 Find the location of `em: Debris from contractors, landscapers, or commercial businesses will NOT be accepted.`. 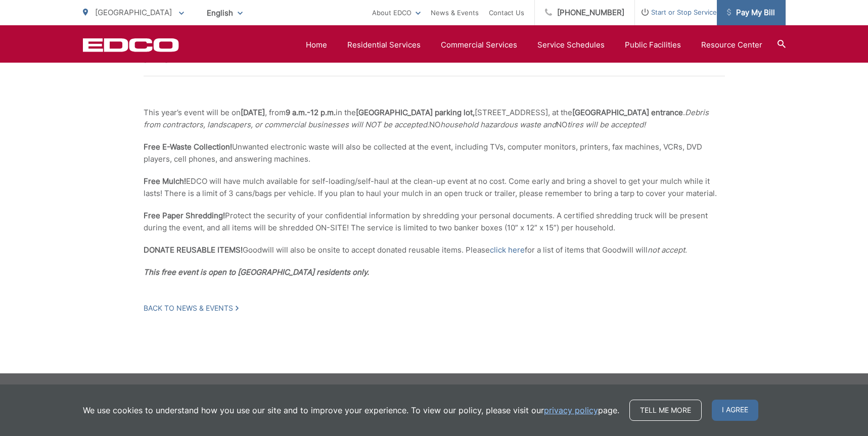

em: Debris from contractors, landscapers, or commercial businesses will NOT be accepted. is located at coordinates (426, 118).